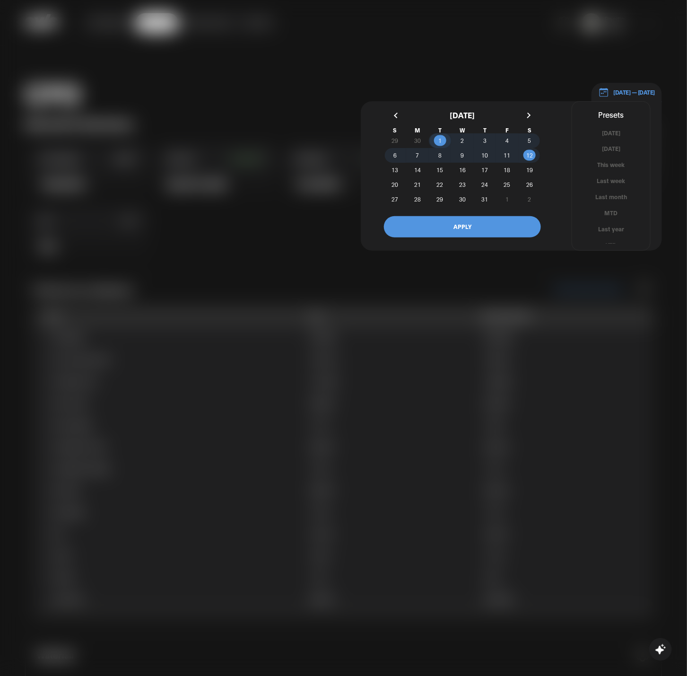  What do you see at coordinates (530, 155) in the screenshot?
I see `button: 12` at bounding box center [530, 155].